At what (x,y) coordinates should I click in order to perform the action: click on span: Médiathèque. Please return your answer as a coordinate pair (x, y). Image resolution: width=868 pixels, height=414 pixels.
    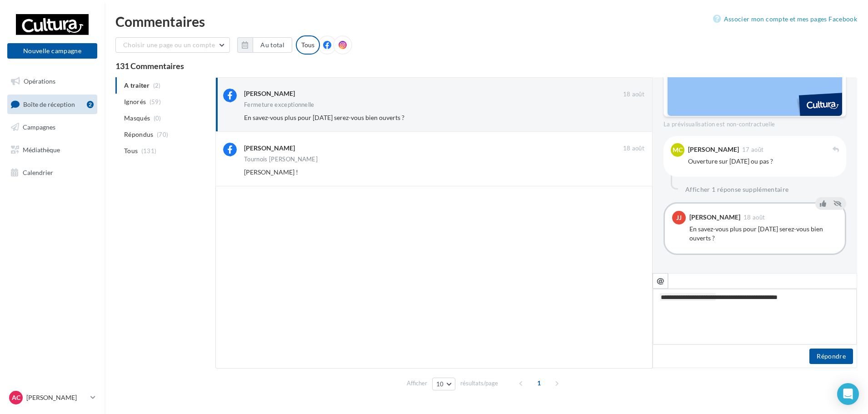
    Looking at the image, I should click on (42, 149).